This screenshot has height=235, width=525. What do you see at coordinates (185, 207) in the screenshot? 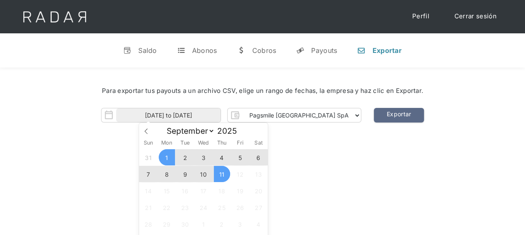
I see `span: September 23, 2025` at bounding box center [185, 207].